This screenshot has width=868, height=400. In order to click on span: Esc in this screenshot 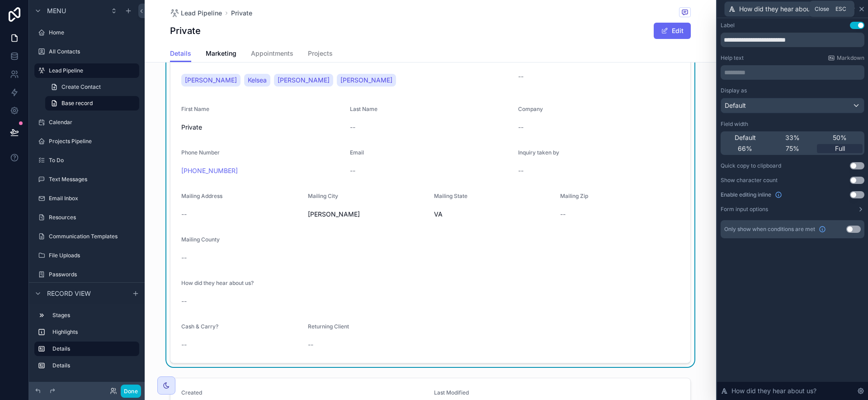, I will do `click(841, 9)`.